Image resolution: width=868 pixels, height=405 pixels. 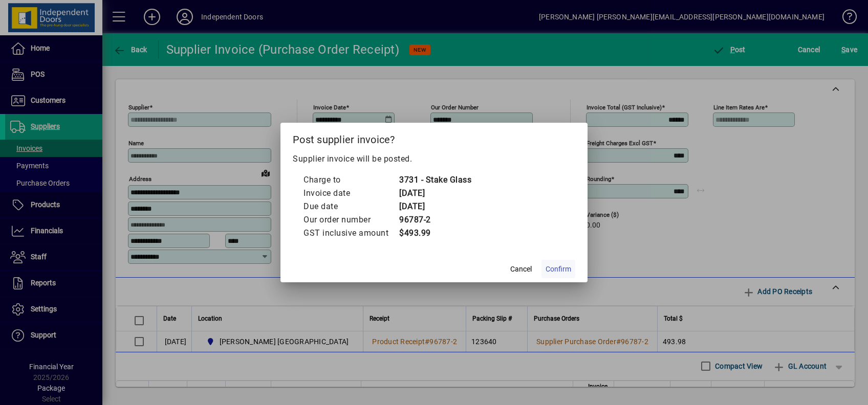 What do you see at coordinates (434, 137) in the screenshot?
I see `h2: Post supplier invoice?` at bounding box center [434, 137].